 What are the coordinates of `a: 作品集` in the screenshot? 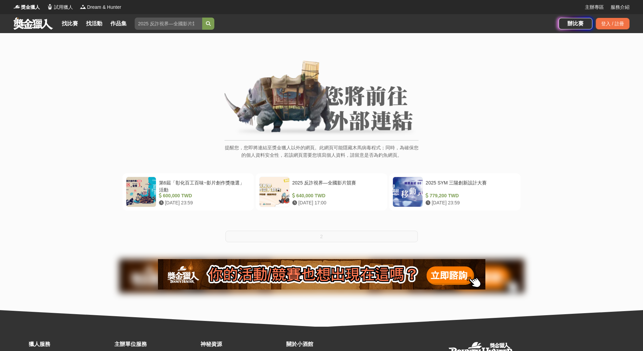 It's located at (119, 24).